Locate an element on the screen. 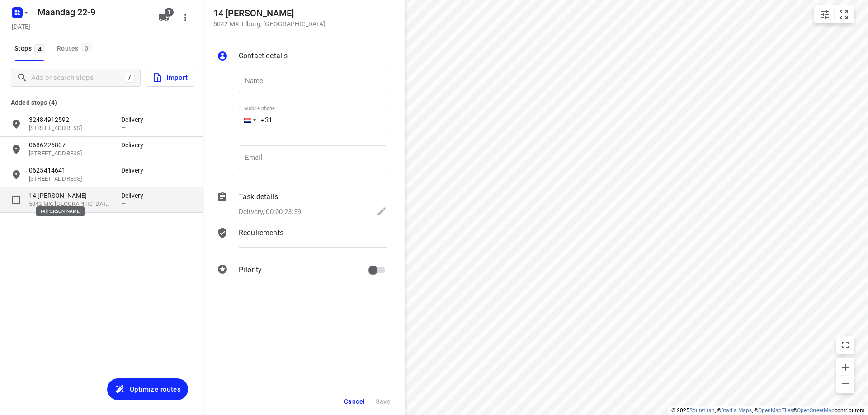  h5: Project date is located at coordinates (21, 26).